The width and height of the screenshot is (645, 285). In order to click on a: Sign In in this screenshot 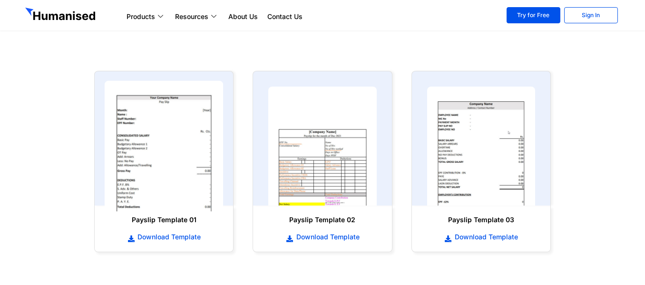, I will do `click(591, 15)`.